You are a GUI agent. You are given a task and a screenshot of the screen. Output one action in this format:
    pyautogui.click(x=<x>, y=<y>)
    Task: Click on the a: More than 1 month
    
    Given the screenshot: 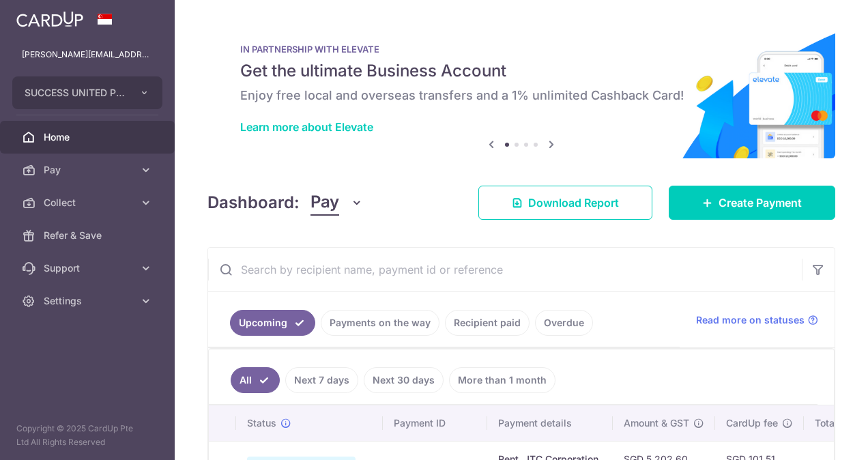 What is the action you would take?
    pyautogui.click(x=502, y=380)
    